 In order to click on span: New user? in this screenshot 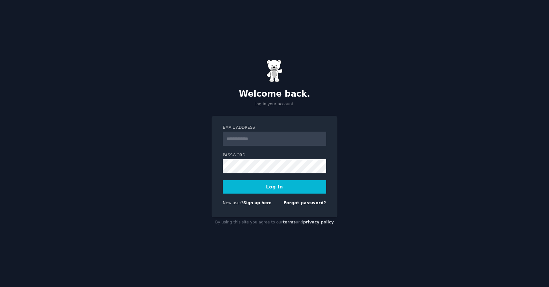, I will do `click(233, 203)`.